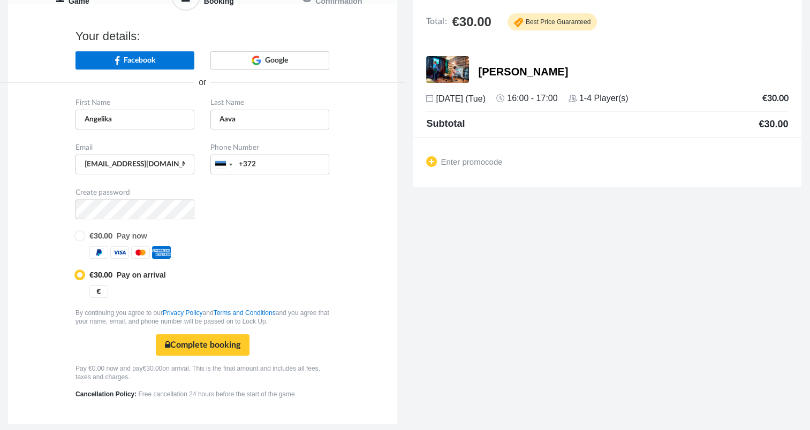 Image resolution: width=810 pixels, height=430 pixels. I want to click on a: Facebook, so click(135, 60).